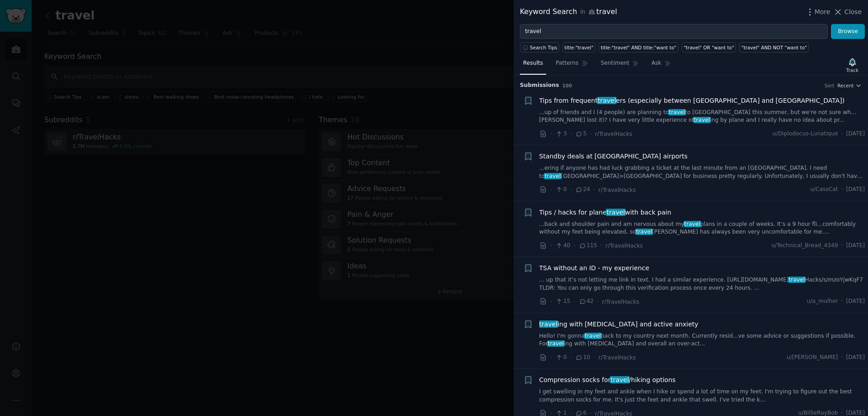  What do you see at coordinates (638, 47) in the screenshot?
I see `a: title:"travel" AND title:"want to"` at bounding box center [638, 47].